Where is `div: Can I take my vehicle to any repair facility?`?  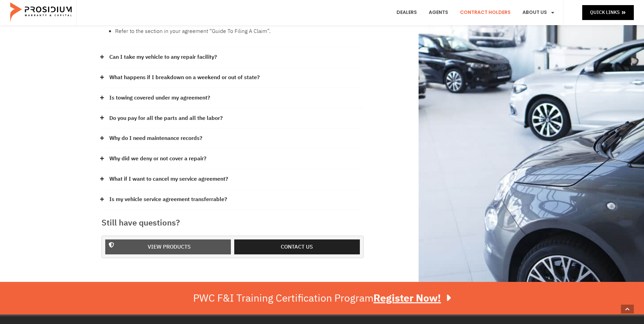 div: Can I take my vehicle to any repair facility? is located at coordinates (233, 58).